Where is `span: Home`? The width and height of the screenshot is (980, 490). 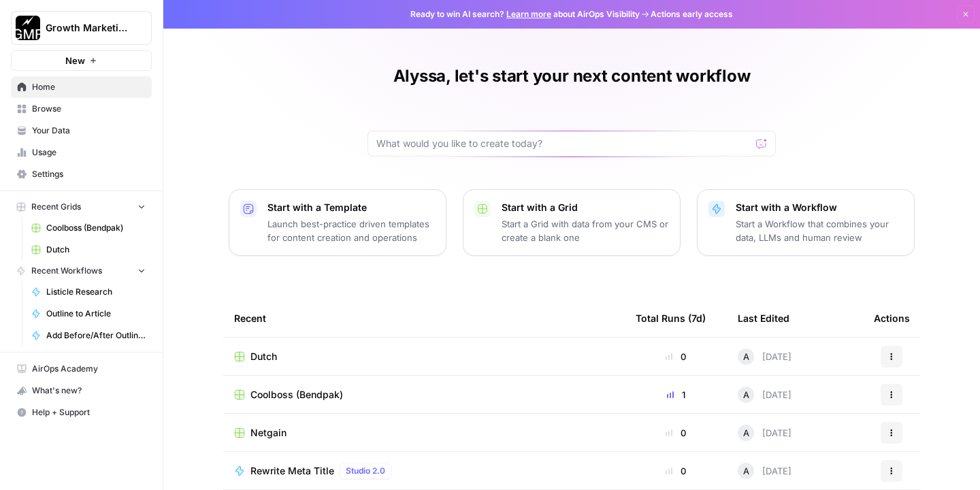 span: Home is located at coordinates (89, 87).